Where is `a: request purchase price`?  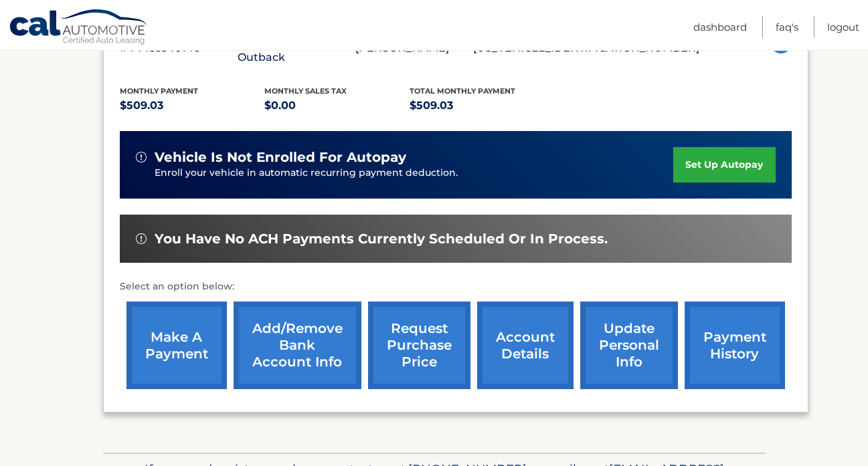 a: request purchase price is located at coordinates (419, 345).